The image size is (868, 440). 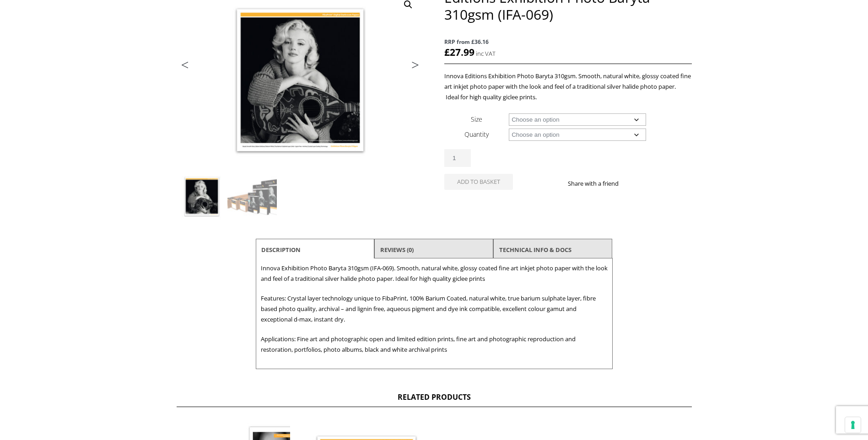 What do you see at coordinates (476, 134) in the screenshot?
I see `label: Quantity` at bounding box center [476, 134].